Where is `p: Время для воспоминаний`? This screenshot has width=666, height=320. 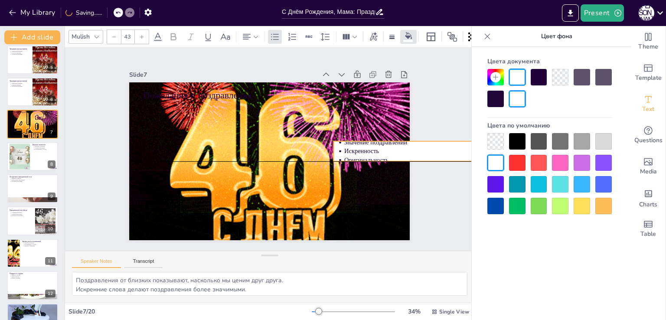 p: Время для воспоминаний is located at coordinates (39, 242).